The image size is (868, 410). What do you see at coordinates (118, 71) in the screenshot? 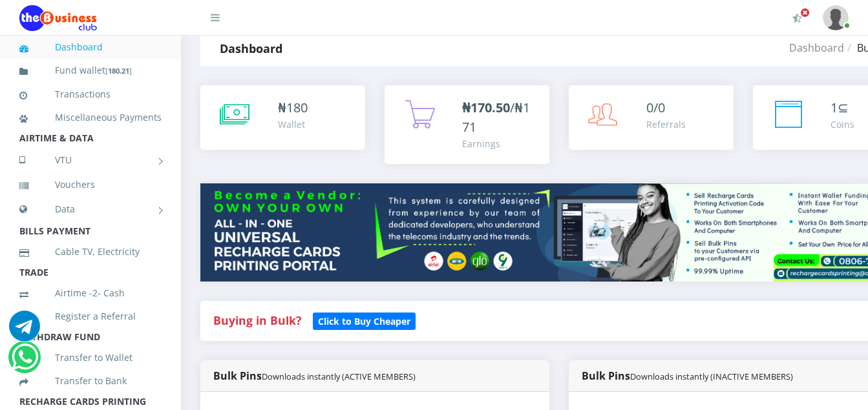
I see `b: 180.21` at bounding box center [118, 71].